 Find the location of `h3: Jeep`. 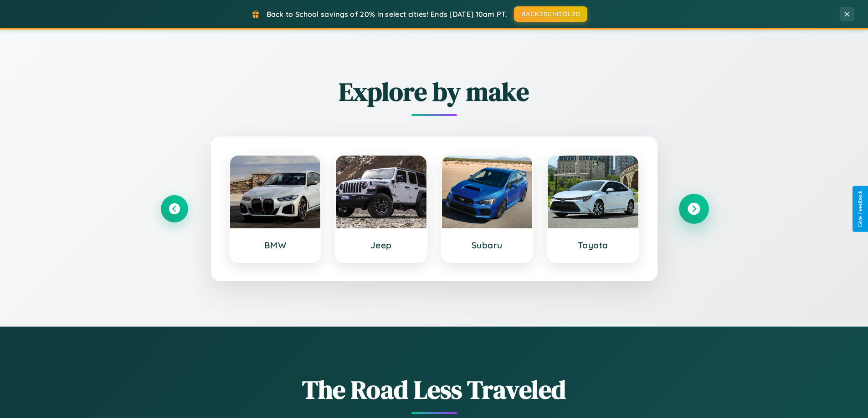

h3: Jeep is located at coordinates (381, 246).